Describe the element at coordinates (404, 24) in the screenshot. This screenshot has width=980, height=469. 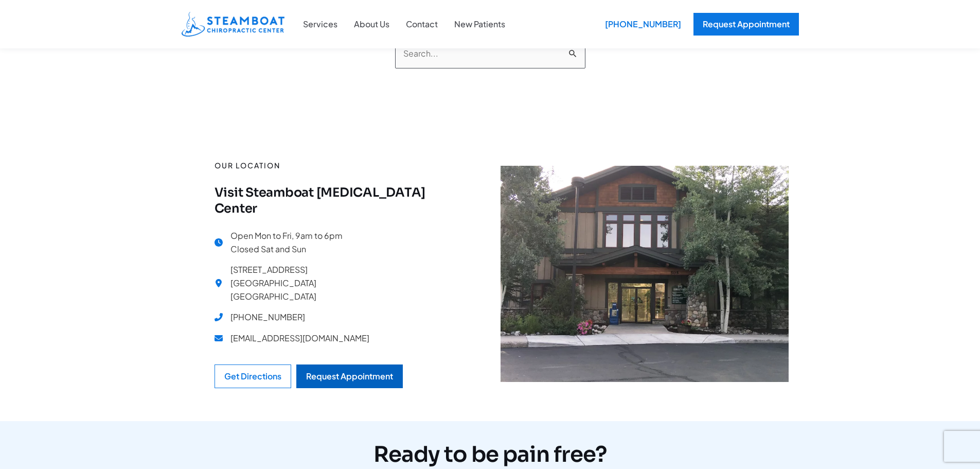
I see `nav: Site Navigation` at that location.